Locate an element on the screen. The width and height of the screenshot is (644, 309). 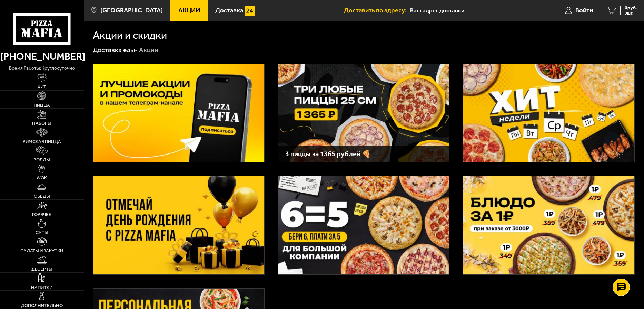
a: Доставка еды- is located at coordinates (115, 50).